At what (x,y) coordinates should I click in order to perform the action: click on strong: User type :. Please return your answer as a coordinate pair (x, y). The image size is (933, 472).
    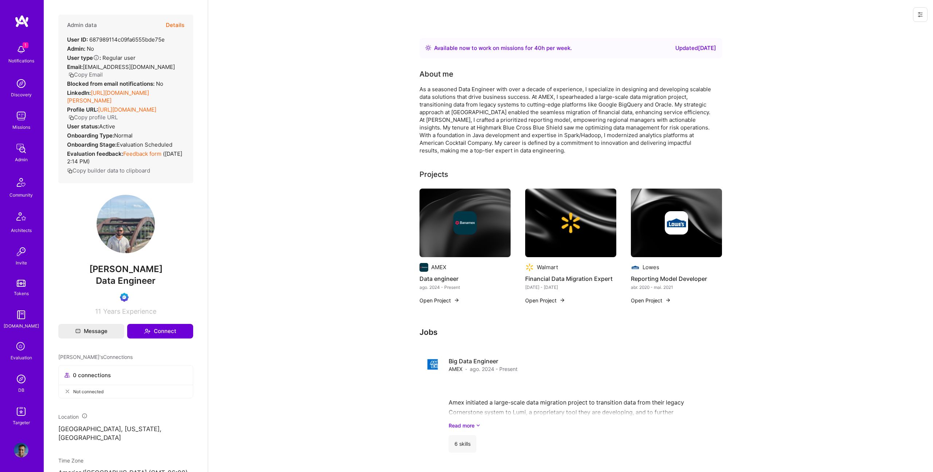
    Looking at the image, I should click on (84, 58).